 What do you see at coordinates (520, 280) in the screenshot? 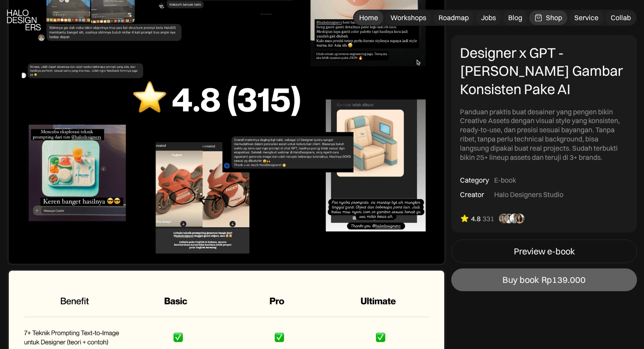
I see `div: Buy book` at bounding box center [520, 280].